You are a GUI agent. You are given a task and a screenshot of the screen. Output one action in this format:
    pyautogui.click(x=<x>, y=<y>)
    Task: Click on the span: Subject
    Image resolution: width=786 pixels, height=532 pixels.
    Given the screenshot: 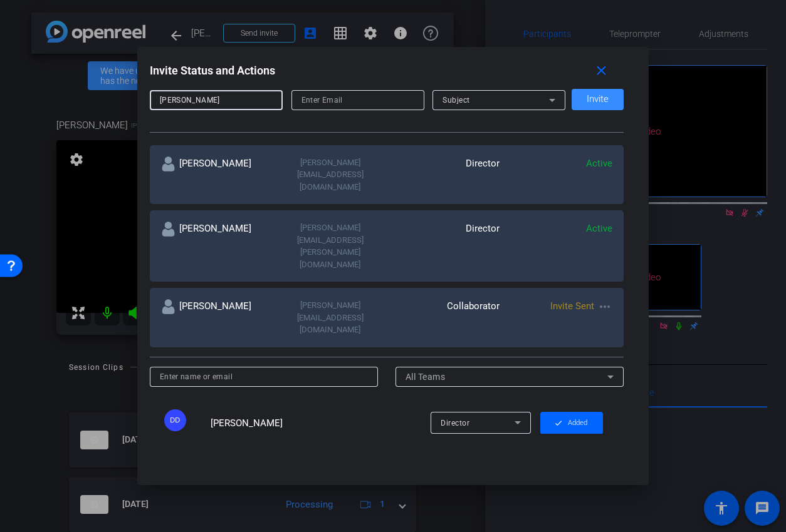 What is the action you would take?
    pyautogui.click(x=457, y=100)
    